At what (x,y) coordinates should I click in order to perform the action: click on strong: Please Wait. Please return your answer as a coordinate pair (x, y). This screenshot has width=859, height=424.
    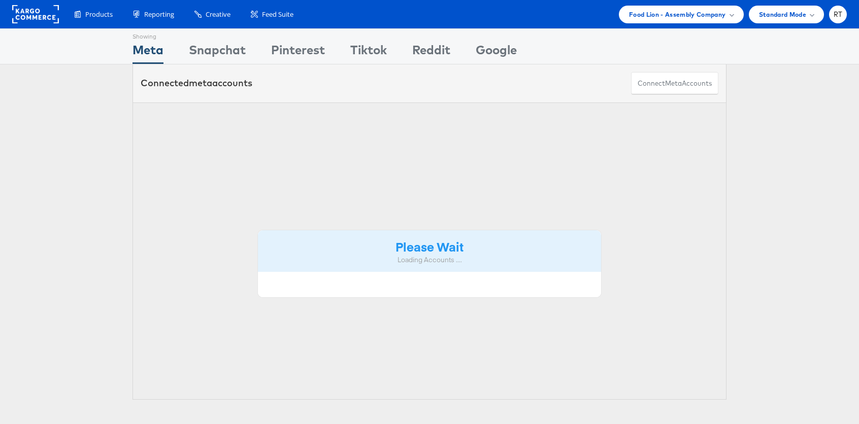
    Looking at the image, I should click on (430, 246).